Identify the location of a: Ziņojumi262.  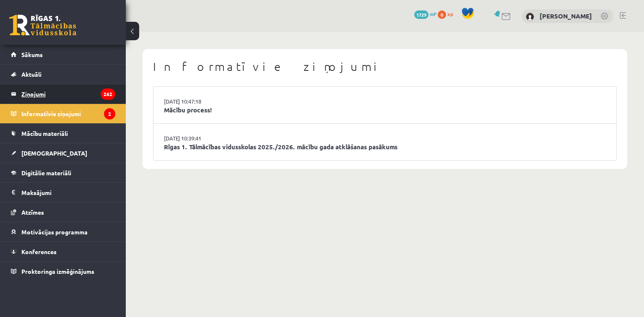
(63, 94).